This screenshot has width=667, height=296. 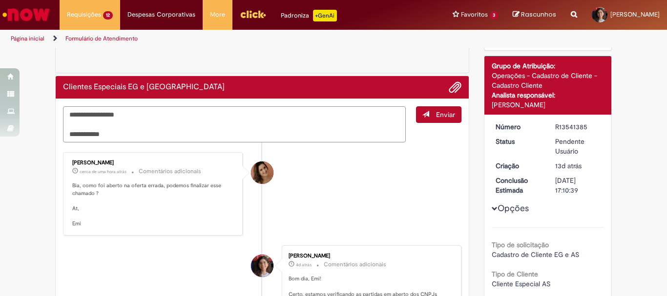 What do you see at coordinates (548, 95) in the screenshot?
I see `div: Analista responsável:` at bounding box center [548, 95].